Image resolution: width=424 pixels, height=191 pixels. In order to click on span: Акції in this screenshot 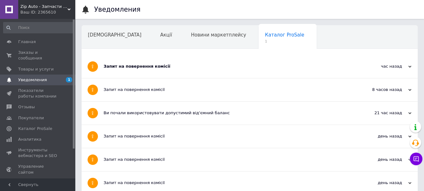, I will do `click(166, 35)`.